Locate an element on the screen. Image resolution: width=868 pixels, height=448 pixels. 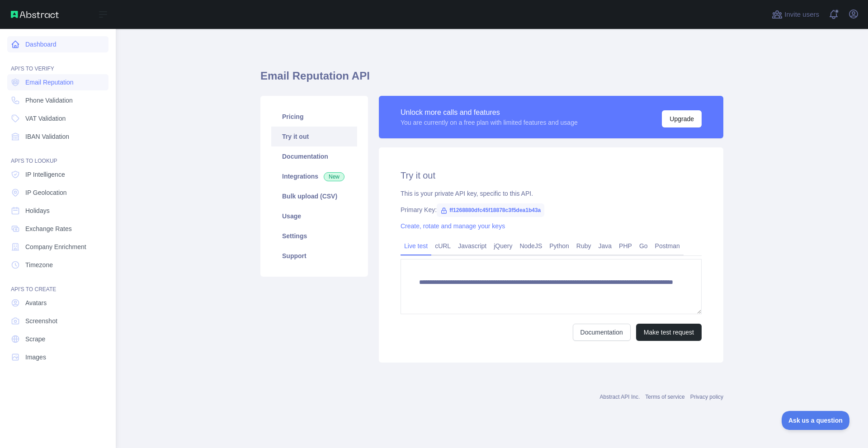
a: Screenshot is located at coordinates (58, 321).